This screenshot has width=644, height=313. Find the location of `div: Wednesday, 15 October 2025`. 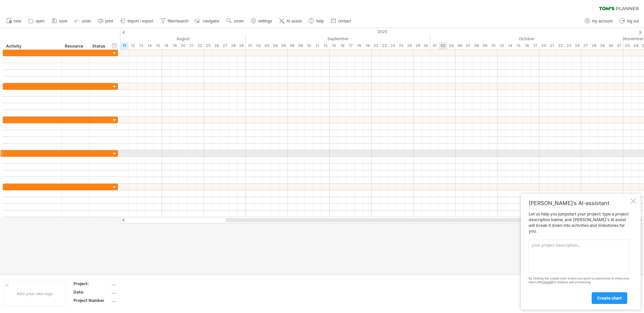

div: Wednesday, 15 October 2025 is located at coordinates (518, 46).